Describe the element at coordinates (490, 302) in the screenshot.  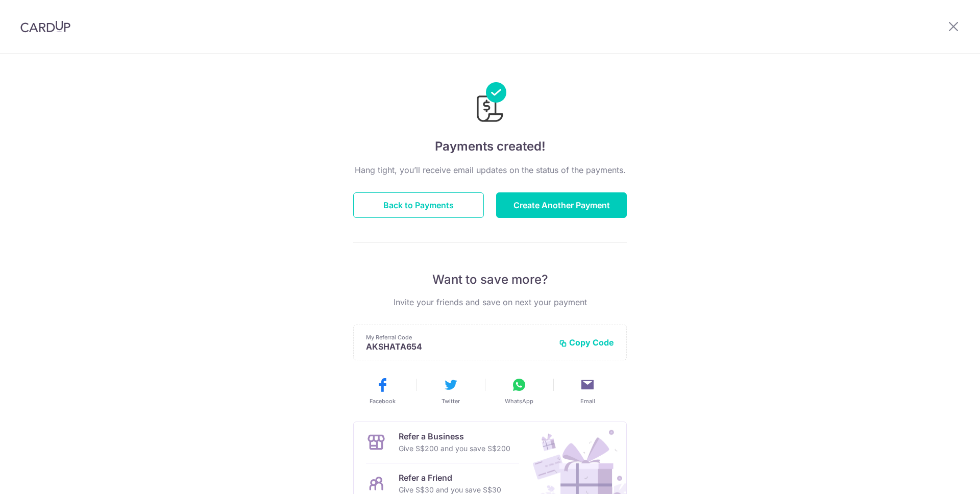
I see `p: Invite your friends and save on next your payment` at that location.